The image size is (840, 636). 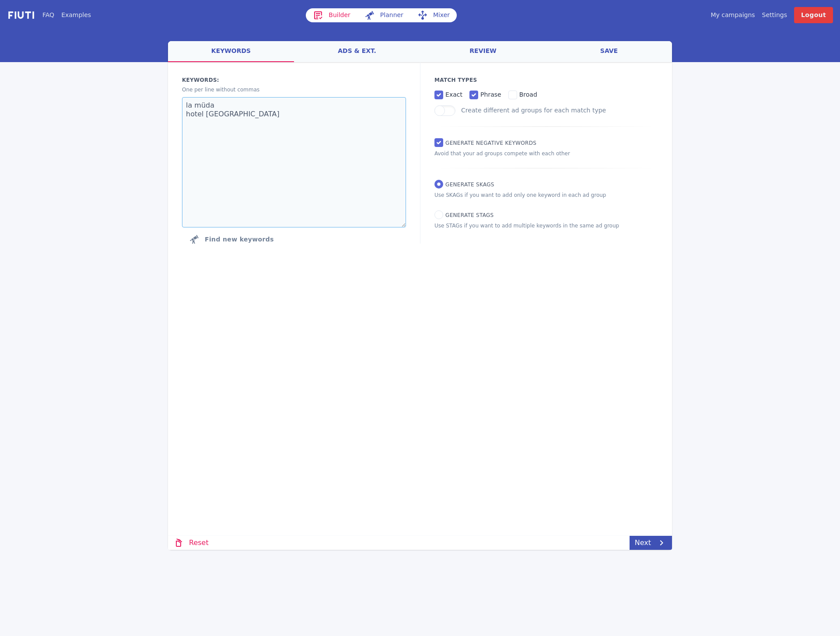 What do you see at coordinates (813, 15) in the screenshot?
I see `a: Logout` at bounding box center [813, 15].